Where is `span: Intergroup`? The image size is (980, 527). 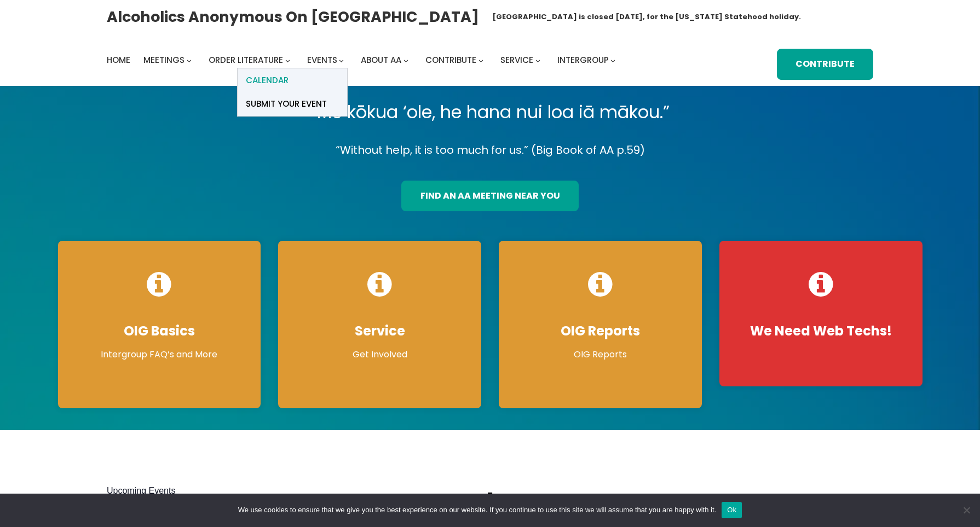
span: Intergroup is located at coordinates (583, 60).